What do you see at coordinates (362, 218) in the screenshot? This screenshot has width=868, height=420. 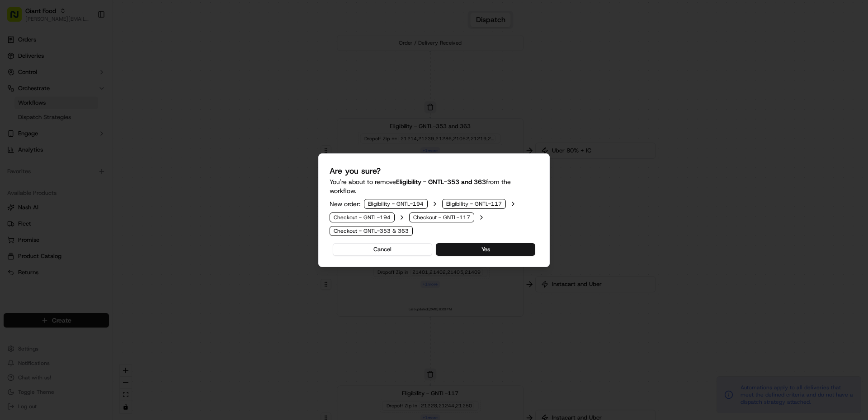 I see `div: Checkout - GNTL-194` at bounding box center [362, 218].